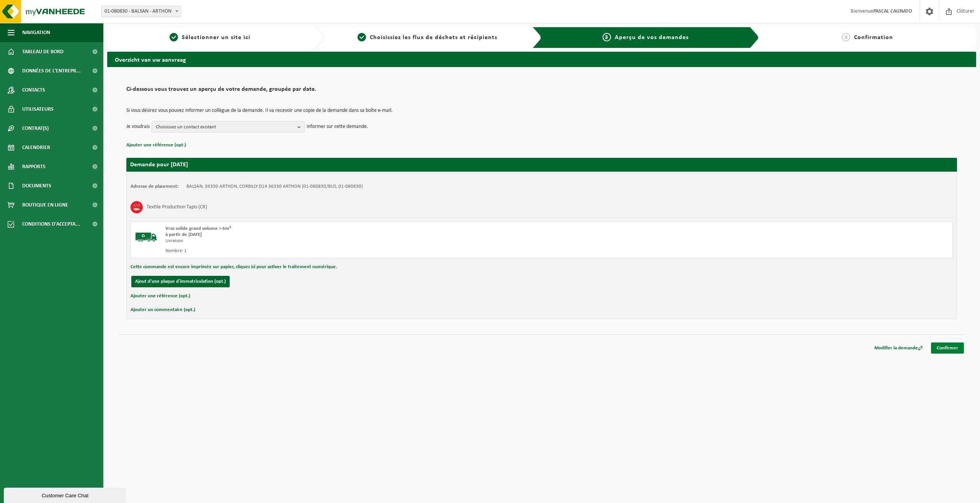 This screenshot has width=980, height=503. I want to click on button: Ajout d'une plaque d'immatriculation (opt.), so click(180, 281).